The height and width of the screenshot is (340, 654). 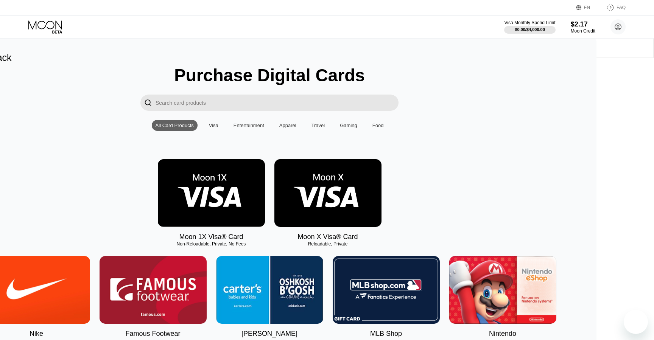 I want to click on div: Gaming, so click(x=349, y=125).